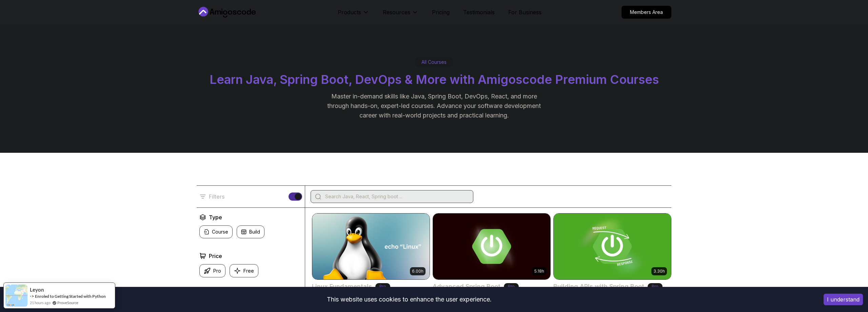 The image size is (868, 312). What do you see at coordinates (599, 287) in the screenshot?
I see `h2: Building APIs with Spring Boot` at bounding box center [599, 287].